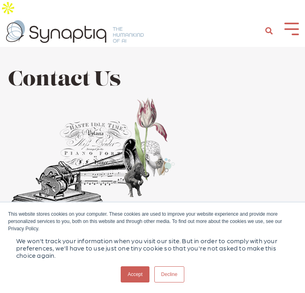  I want to click on a: Decline, so click(169, 274).